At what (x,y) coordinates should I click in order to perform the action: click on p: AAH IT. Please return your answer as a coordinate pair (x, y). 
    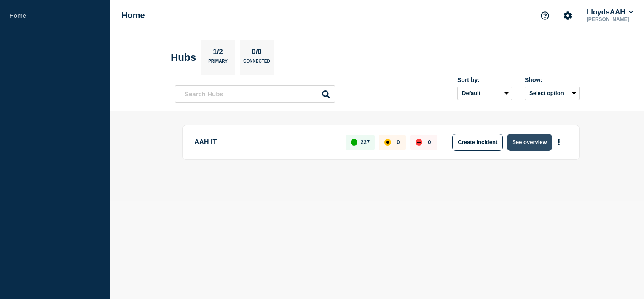
    Looking at the image, I should click on (265, 142).